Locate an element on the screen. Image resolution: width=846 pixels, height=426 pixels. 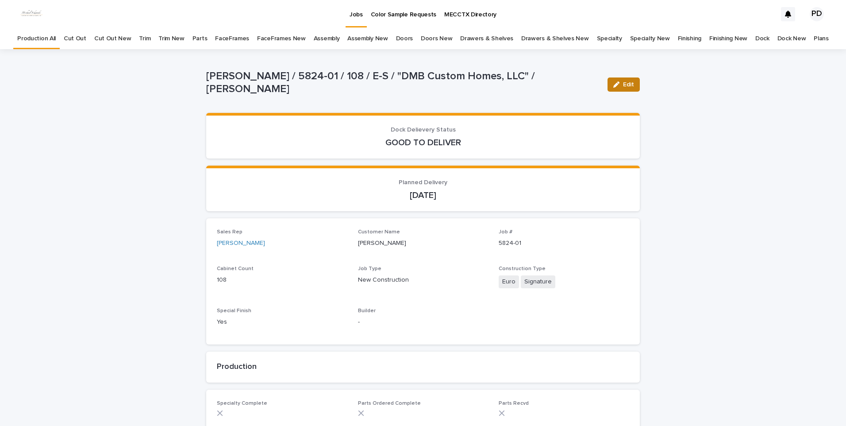
img: dhEtdSsQReaQtgKTuLrt is located at coordinates (31, 14).